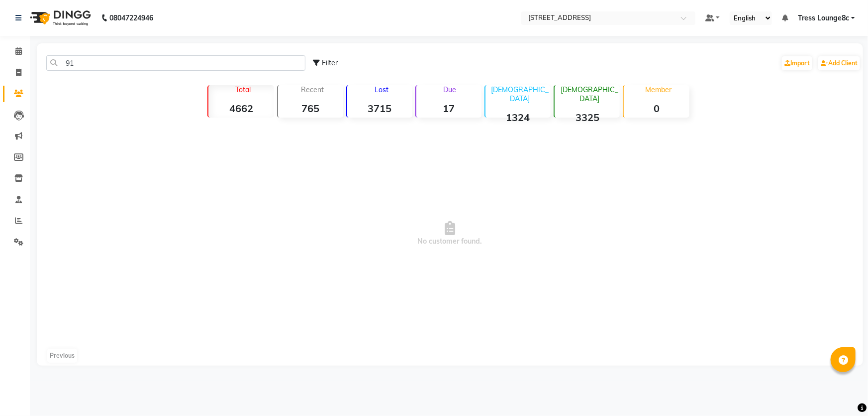  What do you see at coordinates (839, 63) in the screenshot?
I see `a: Add Client` at bounding box center [839, 63].